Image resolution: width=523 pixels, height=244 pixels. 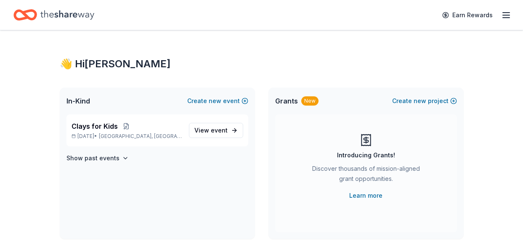 What do you see at coordinates (425, 101) in the screenshot?
I see `button: Createnewproject` at bounding box center [425, 101].